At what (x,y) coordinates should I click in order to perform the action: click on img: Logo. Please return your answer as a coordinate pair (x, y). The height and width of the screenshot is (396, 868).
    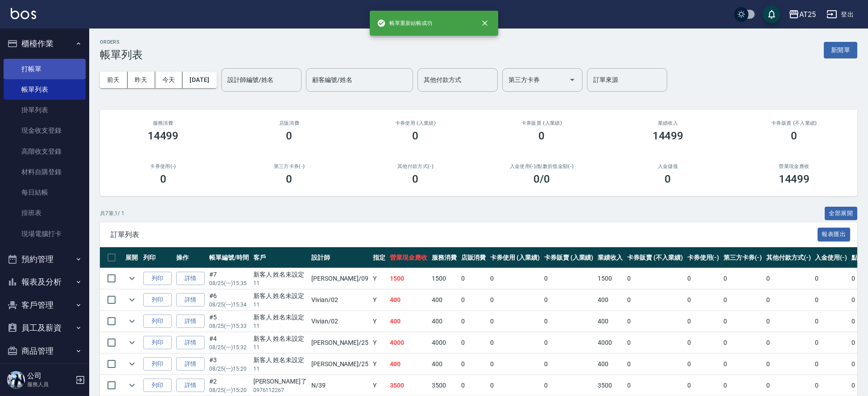
    Looking at the image, I should click on (23, 14).